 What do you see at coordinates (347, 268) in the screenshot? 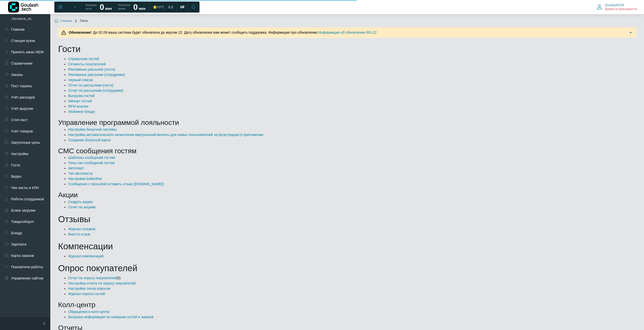
I see `h1: Опрос покупателей` at bounding box center [347, 268].